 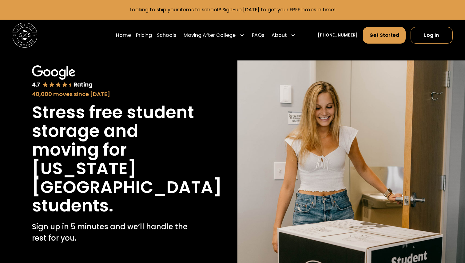 I want to click on div: About, so click(x=279, y=35).